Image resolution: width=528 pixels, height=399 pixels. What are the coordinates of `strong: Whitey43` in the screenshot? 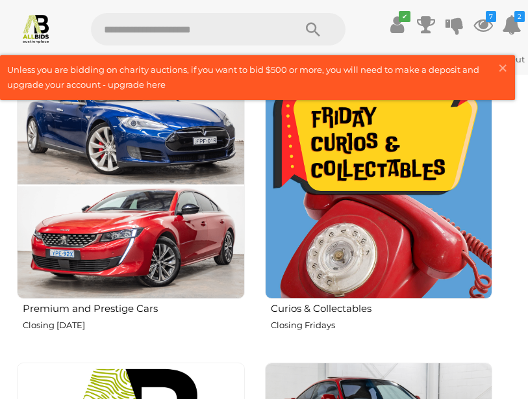 It's located at (455, 59).